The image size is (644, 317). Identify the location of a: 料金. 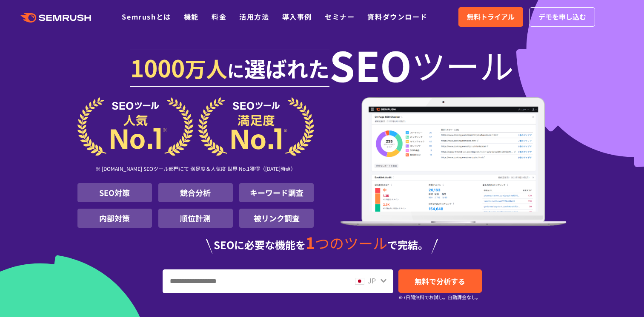
(219, 17).